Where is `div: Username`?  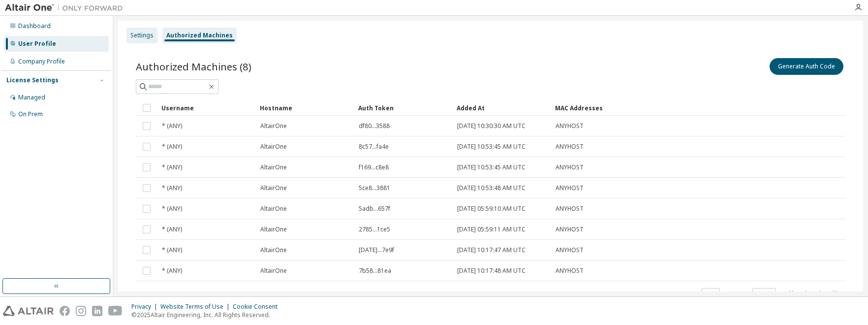 div: Username is located at coordinates (207, 108).